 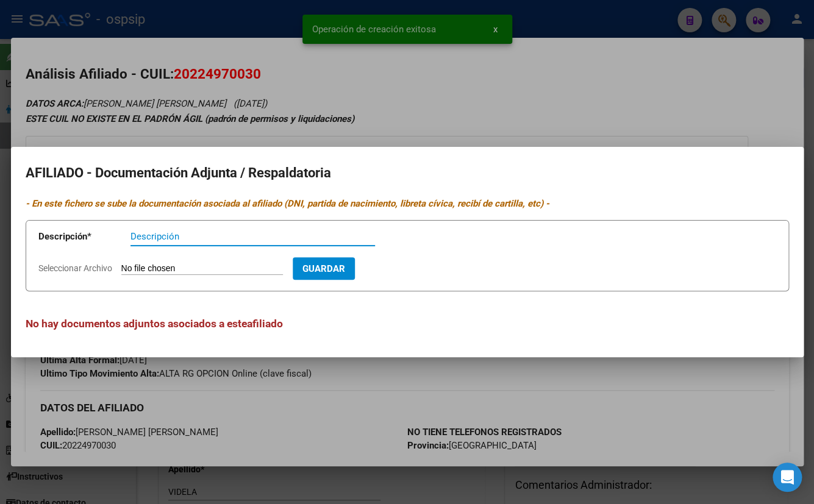 What do you see at coordinates (787, 478) in the screenshot?
I see `div: Open Intercom Messenger` at bounding box center [787, 478].